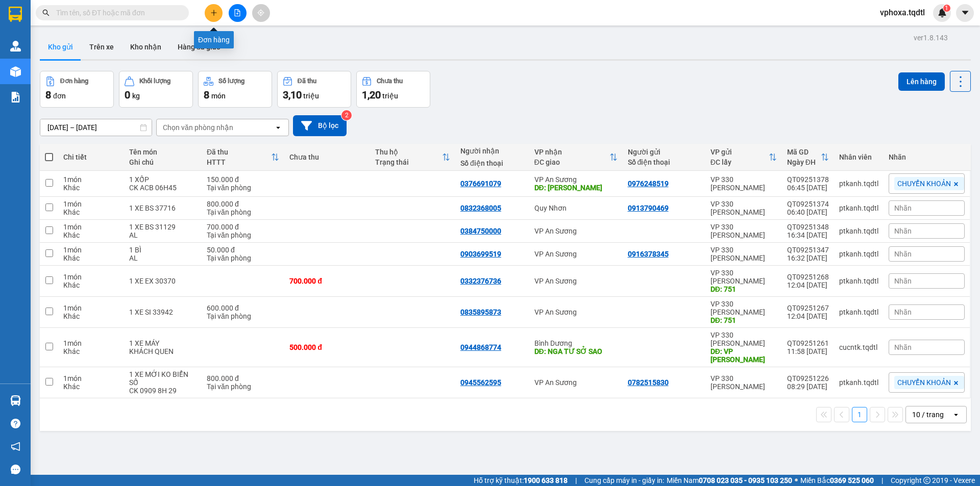  I want to click on div: AL, so click(162, 235).